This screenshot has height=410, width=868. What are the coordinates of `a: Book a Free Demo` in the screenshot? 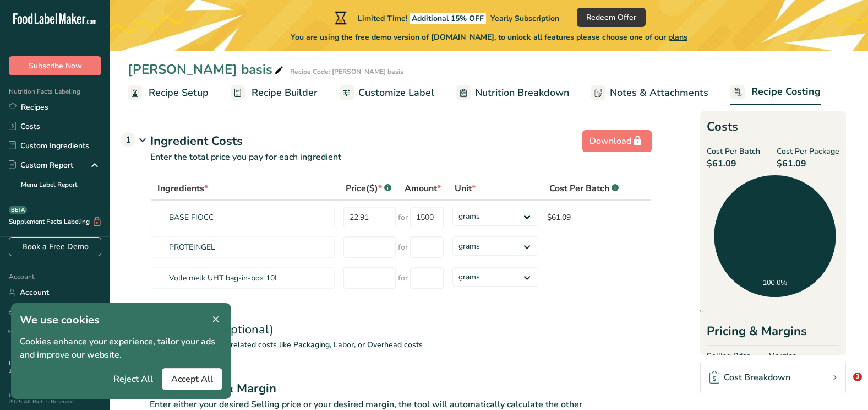 It's located at (55, 246).